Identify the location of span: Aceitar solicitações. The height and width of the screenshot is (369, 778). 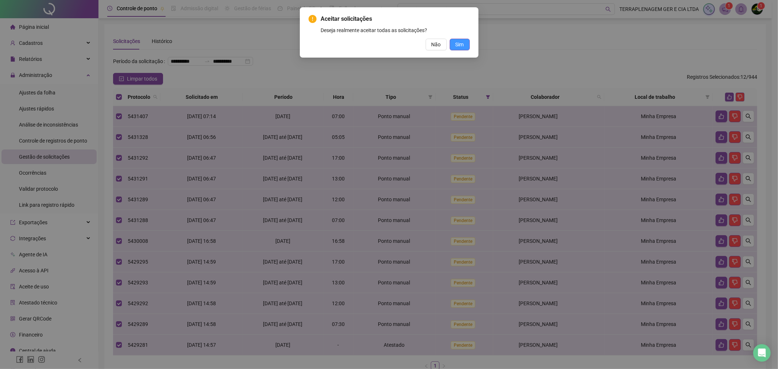
(395, 19).